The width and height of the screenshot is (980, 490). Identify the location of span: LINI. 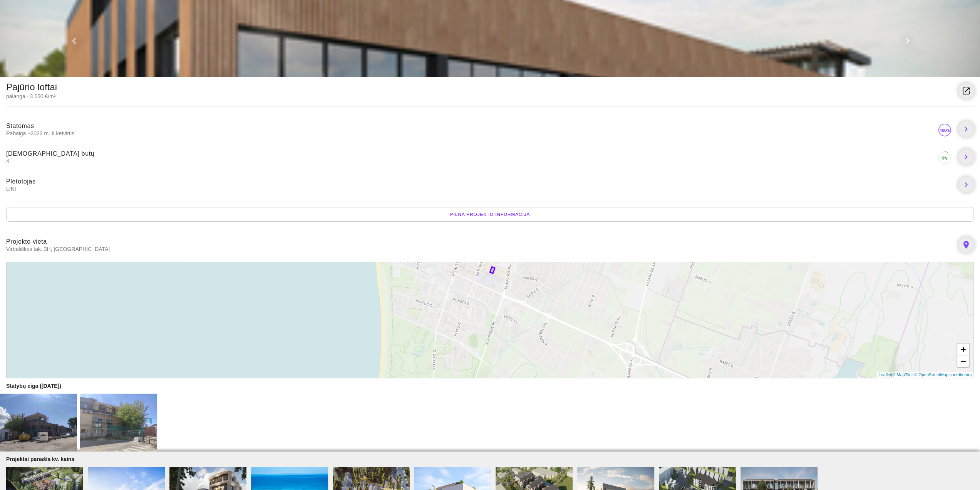
(479, 189).